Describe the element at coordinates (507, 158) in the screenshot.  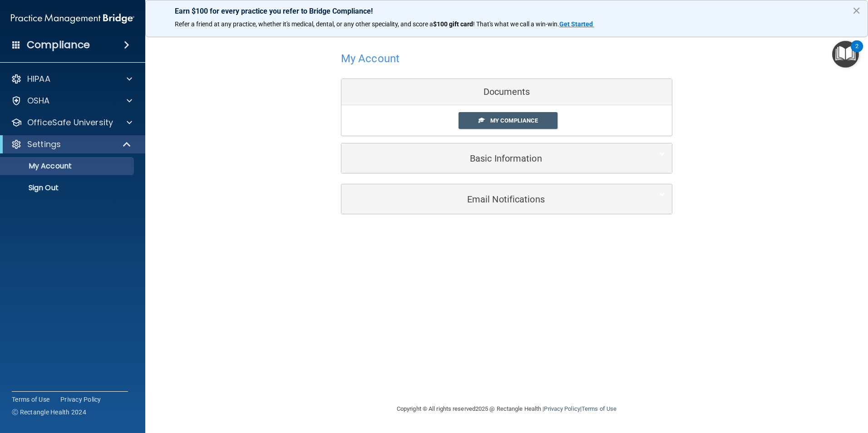
I see `a: Basic Information` at that location.